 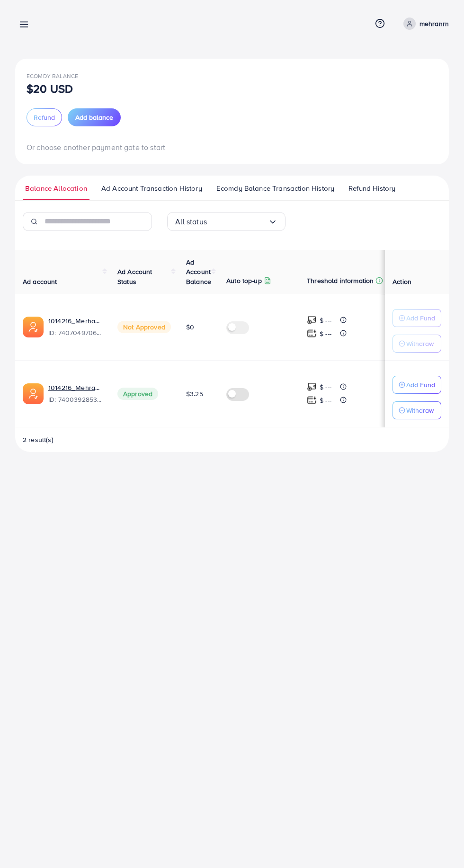 I want to click on span: Add balance, so click(x=94, y=118).